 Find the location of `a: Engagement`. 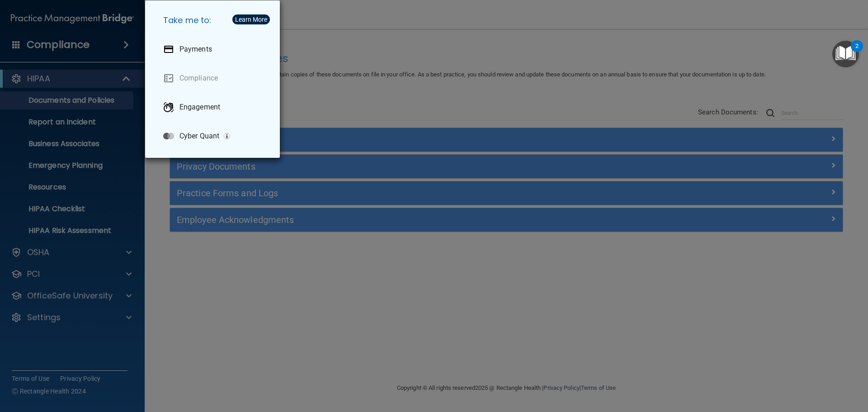

a: Engagement is located at coordinates (214, 107).